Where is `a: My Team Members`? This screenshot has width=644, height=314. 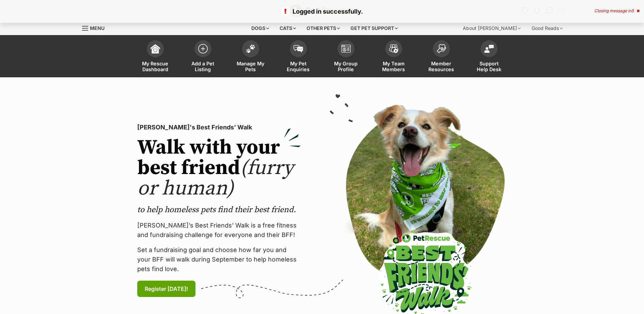
a: My Team Members is located at coordinates (394, 57).